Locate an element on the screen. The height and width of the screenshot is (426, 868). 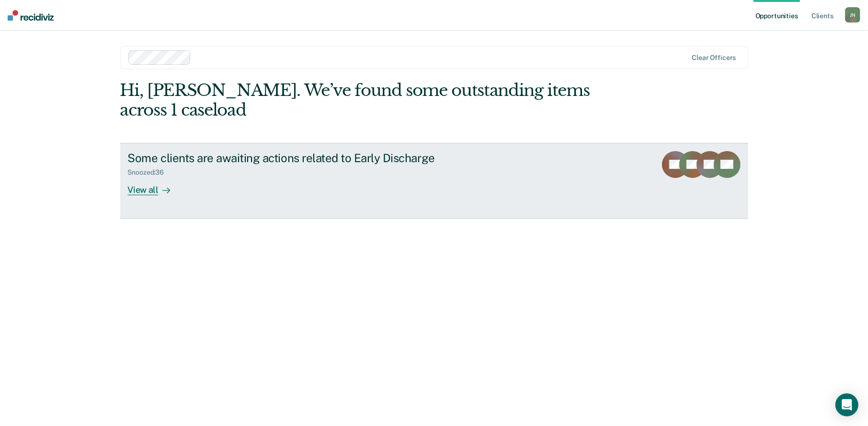
img: Recidiviz is located at coordinates (31, 16).